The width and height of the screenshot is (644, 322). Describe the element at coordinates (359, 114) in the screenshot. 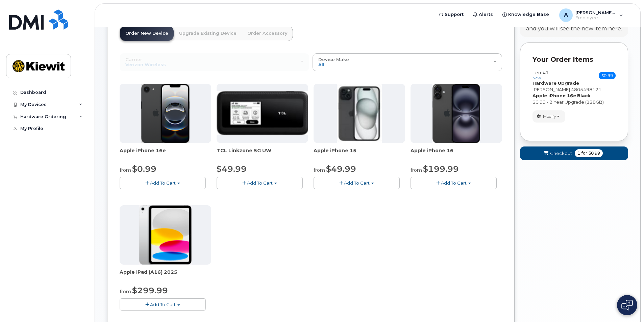

I see `img: iphone15.jpg` at that location.